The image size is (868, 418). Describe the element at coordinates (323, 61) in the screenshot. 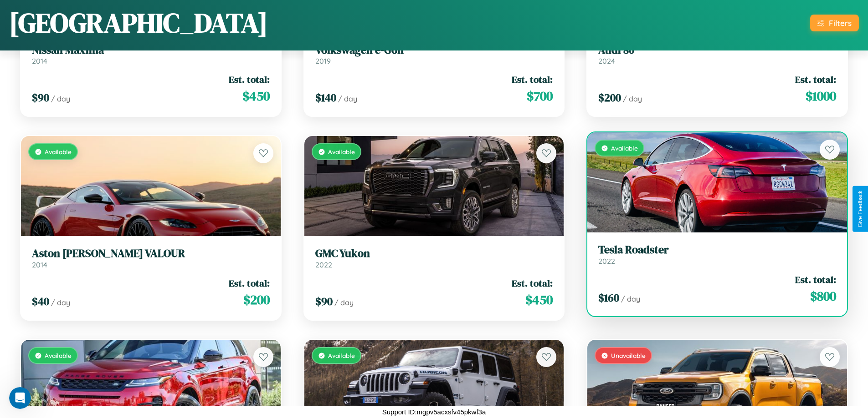

I see `span: 2019` at that location.